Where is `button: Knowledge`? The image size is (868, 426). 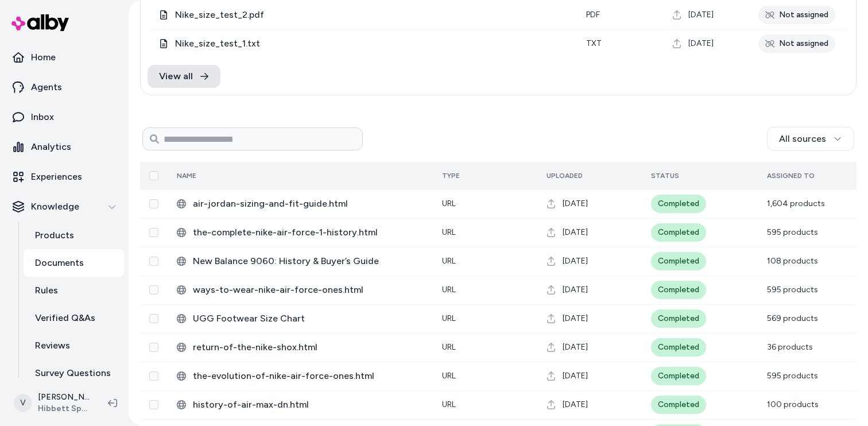 button: Knowledge is located at coordinates (64, 207).